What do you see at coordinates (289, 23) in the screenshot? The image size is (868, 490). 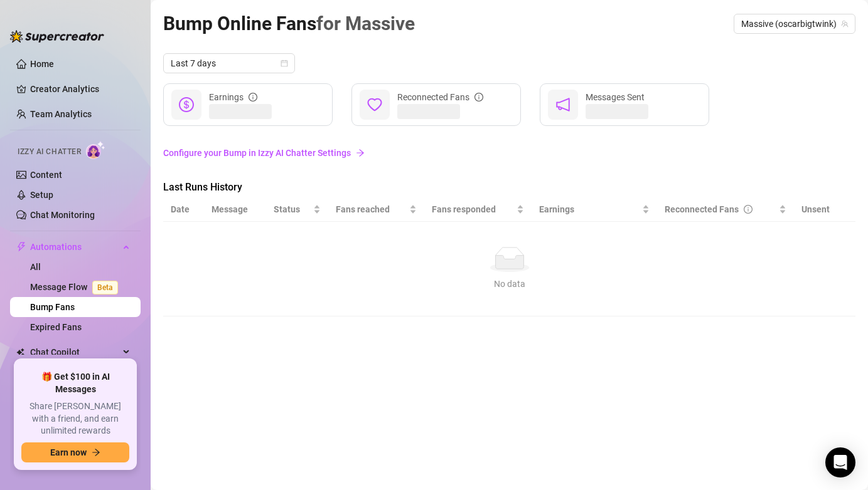 I see `article: Bump Online Fans` at bounding box center [289, 23].